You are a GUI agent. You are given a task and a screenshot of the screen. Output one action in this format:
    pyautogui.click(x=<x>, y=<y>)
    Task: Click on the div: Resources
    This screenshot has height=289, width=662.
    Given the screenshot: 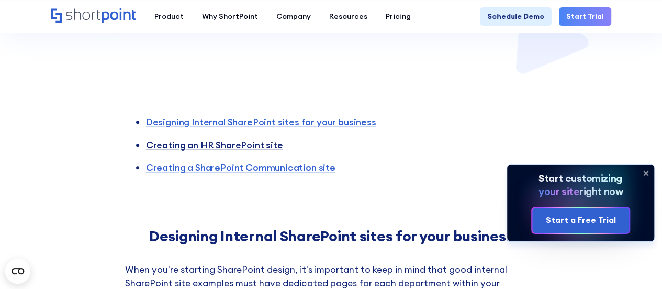 What is the action you would take?
    pyautogui.click(x=348, y=16)
    